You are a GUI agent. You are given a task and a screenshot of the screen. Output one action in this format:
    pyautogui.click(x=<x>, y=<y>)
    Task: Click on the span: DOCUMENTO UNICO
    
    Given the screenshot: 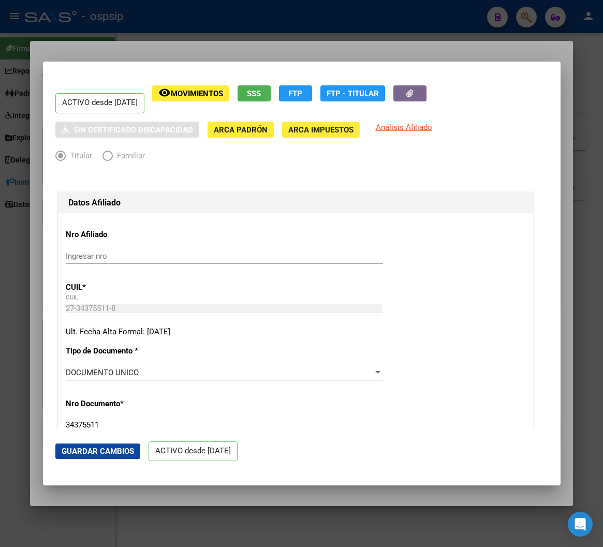 What is the action you would take?
    pyautogui.click(x=102, y=373)
    